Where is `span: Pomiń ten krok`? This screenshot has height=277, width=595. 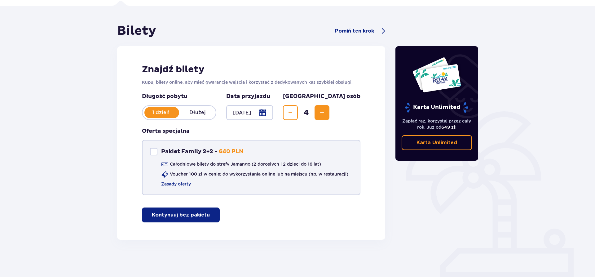 span: Pomiń ten krok is located at coordinates (355, 31).